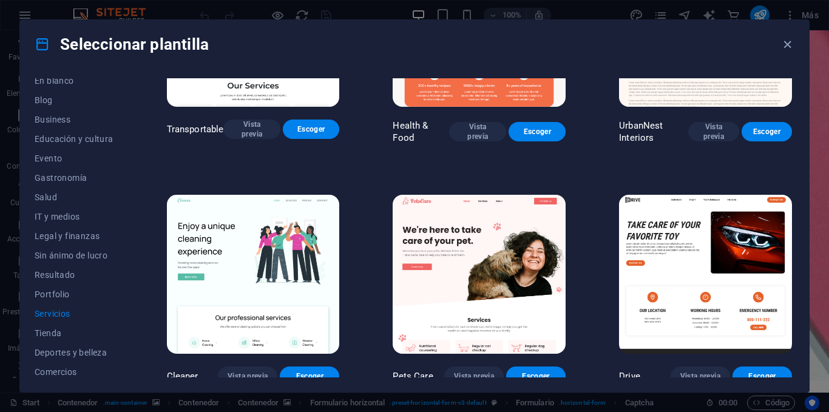 The height and width of the screenshot is (412, 829). I want to click on button: Tienda, so click(74, 333).